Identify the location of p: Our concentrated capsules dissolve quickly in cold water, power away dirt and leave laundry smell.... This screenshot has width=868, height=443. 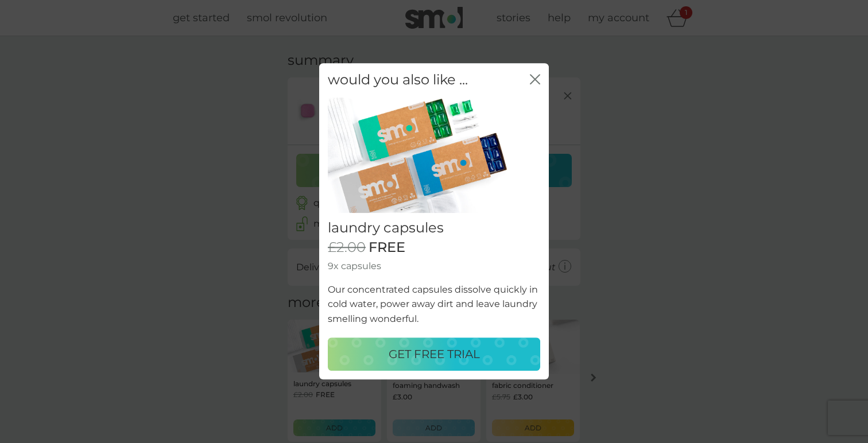
(434, 304).